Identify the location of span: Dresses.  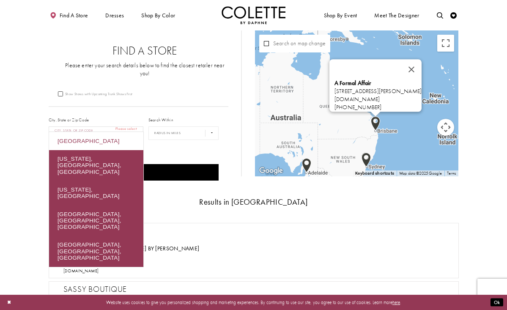
(115, 15).